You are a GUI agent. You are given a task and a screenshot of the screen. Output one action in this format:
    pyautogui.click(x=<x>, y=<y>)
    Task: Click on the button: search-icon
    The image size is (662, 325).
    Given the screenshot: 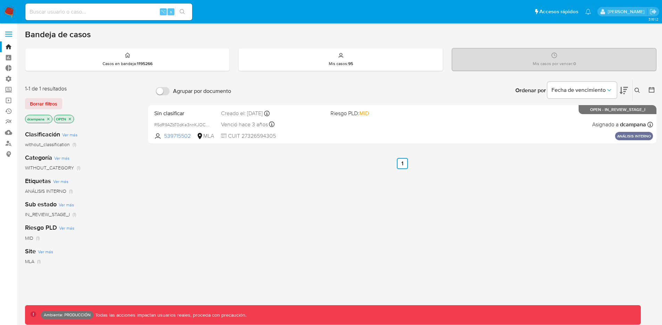 What is the action you would take?
    pyautogui.click(x=182, y=12)
    